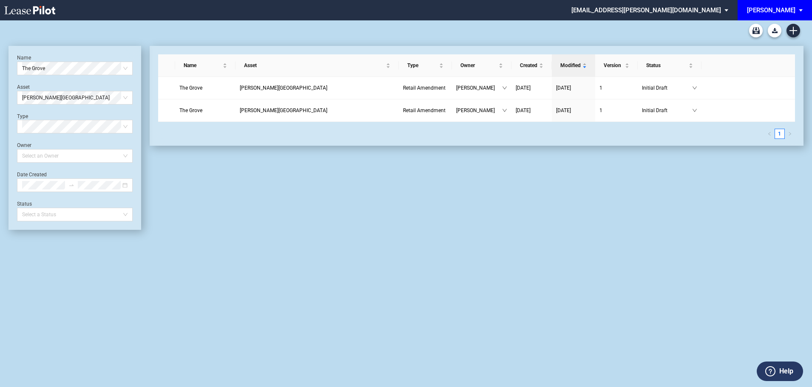 The height and width of the screenshot is (387, 812). Describe the element at coordinates (481, 65) in the screenshot. I see `th: Owner` at that location.